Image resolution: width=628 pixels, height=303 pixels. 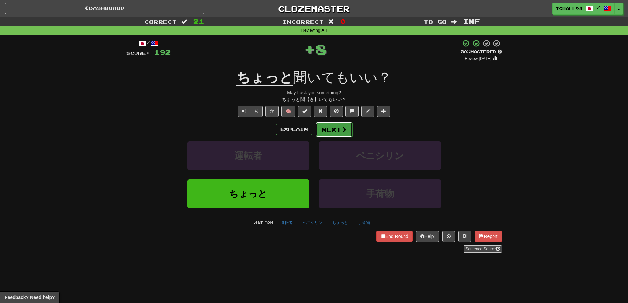 What do you see at coordinates (584, 9) in the screenshot?
I see `a: tchall94 /` at bounding box center [584, 9].